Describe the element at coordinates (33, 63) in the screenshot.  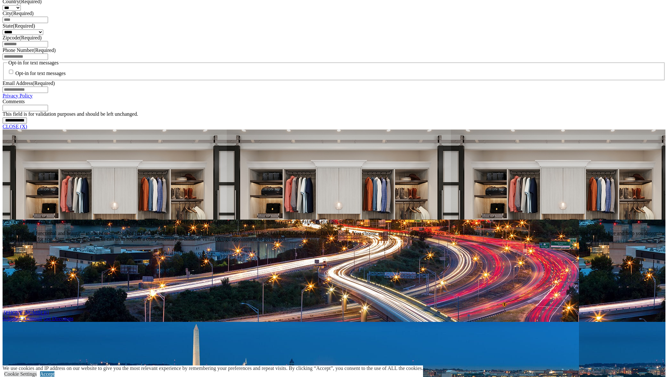
I see `legend: Opt-in for text messages` at that location.